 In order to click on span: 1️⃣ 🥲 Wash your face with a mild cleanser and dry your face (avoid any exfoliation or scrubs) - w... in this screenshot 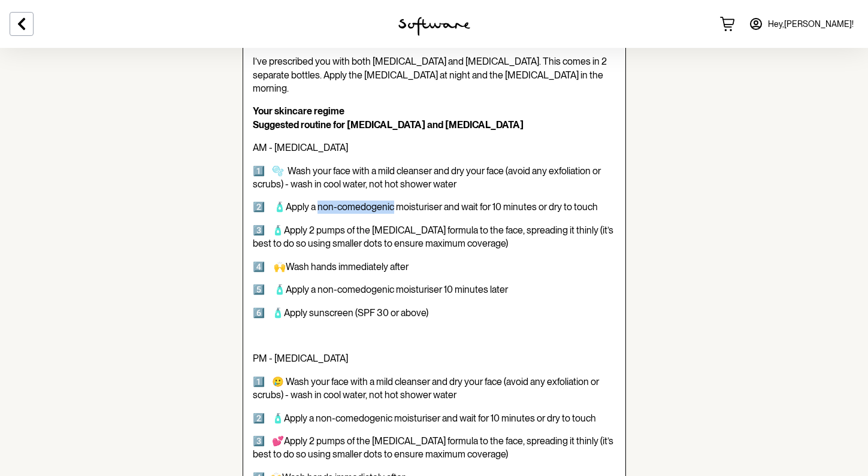, I will do `click(426, 388)`.